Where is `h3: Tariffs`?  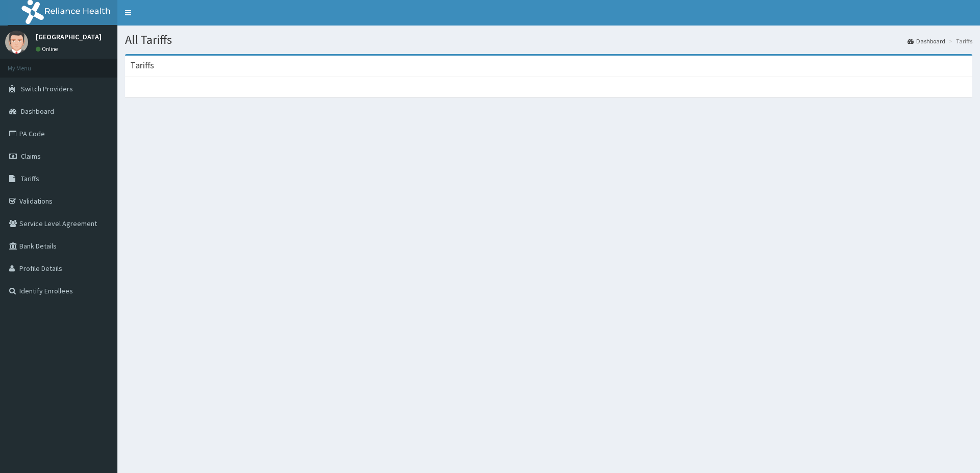
h3: Tariffs is located at coordinates (142, 65).